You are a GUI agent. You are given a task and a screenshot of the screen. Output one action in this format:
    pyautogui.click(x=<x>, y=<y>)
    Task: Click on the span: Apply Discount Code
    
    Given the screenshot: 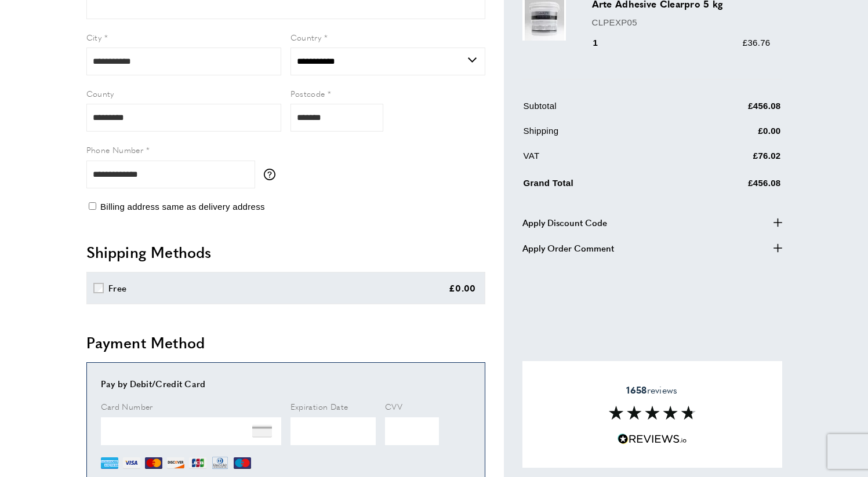 What is the action you would take?
    pyautogui.click(x=565, y=222)
    